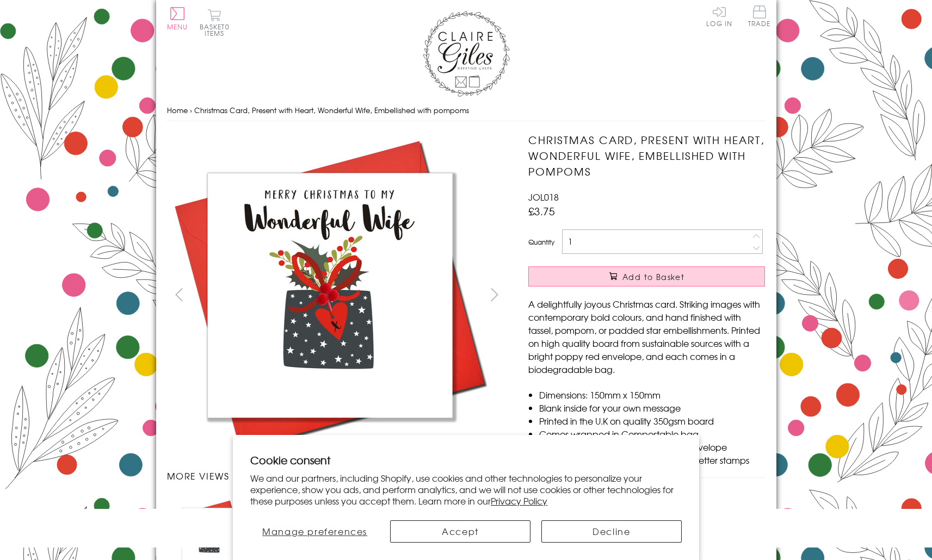  What do you see at coordinates (466, 460) in the screenshot?
I see `h2: Cookie consent` at bounding box center [466, 460].